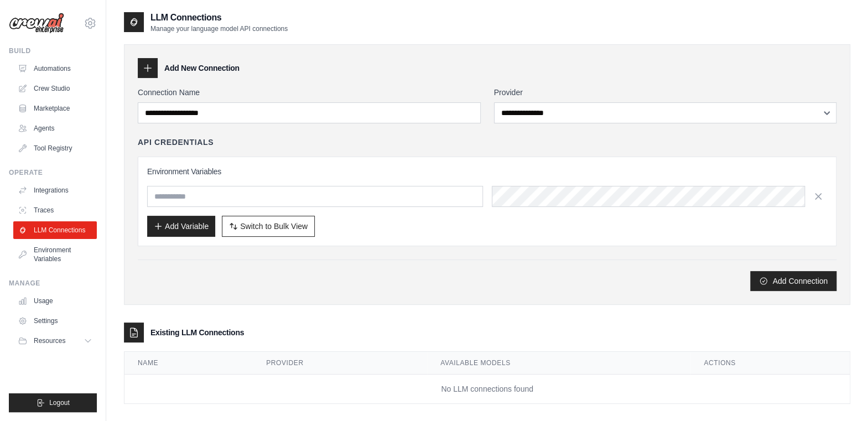 Image resolution: width=868 pixels, height=421 pixels. I want to click on h3: Existing LLM Connections, so click(197, 332).